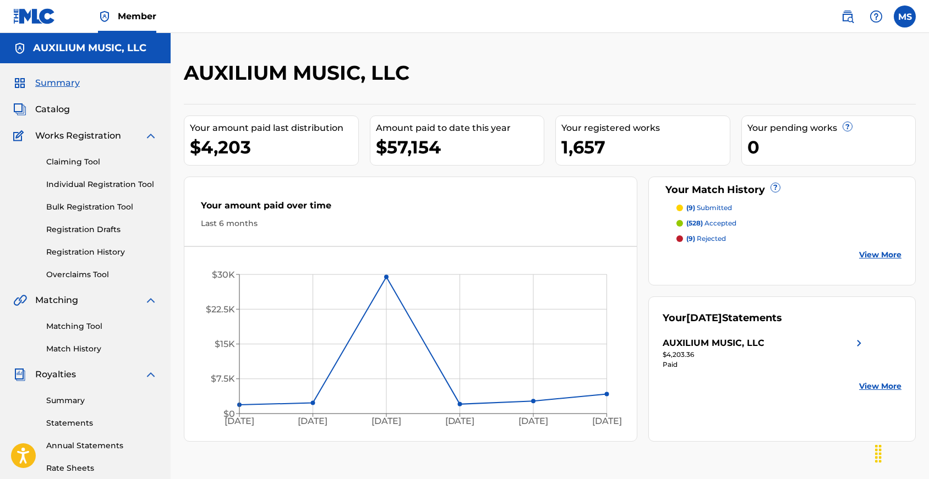 The image size is (929, 479). What do you see at coordinates (274, 147) in the screenshot?
I see `div: $4,203` at bounding box center [274, 147].